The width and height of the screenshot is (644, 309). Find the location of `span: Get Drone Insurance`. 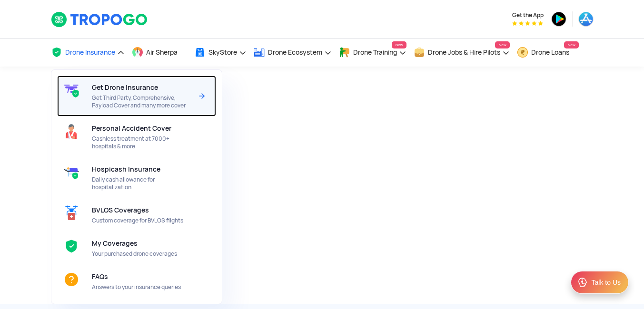

span: Get Drone Insurance is located at coordinates (125, 88).